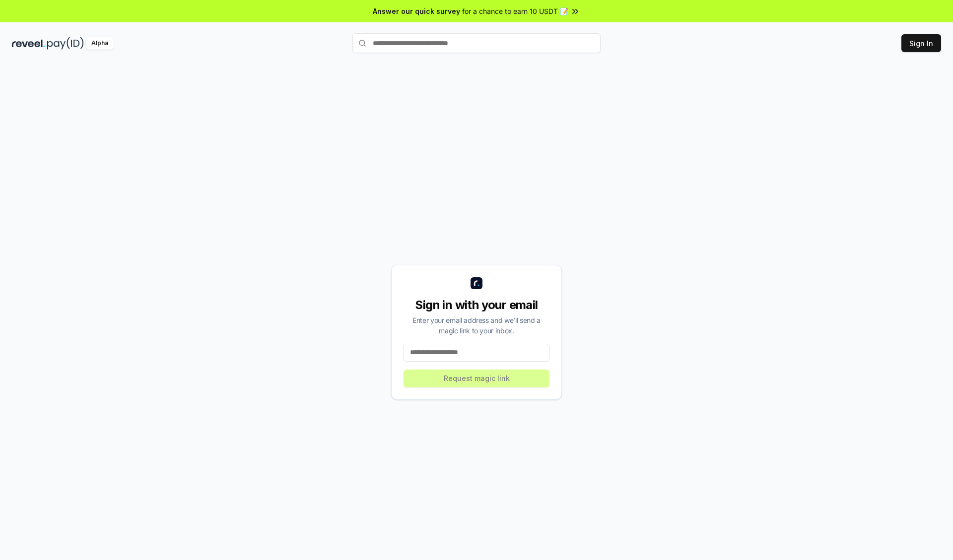 Image resolution: width=953 pixels, height=560 pixels. Describe the element at coordinates (476, 283) in the screenshot. I see `img: logo_small` at that location.